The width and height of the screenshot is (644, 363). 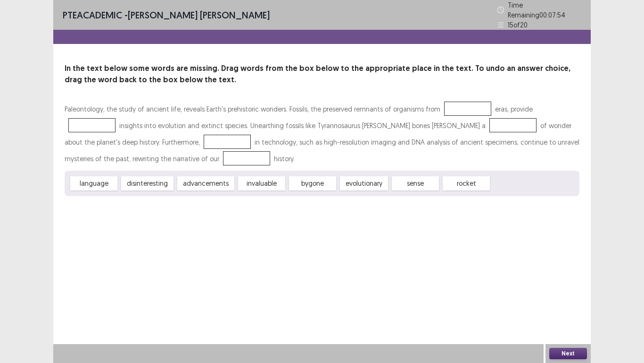 I want to click on p: 15 of 20, so click(x=518, y=25).